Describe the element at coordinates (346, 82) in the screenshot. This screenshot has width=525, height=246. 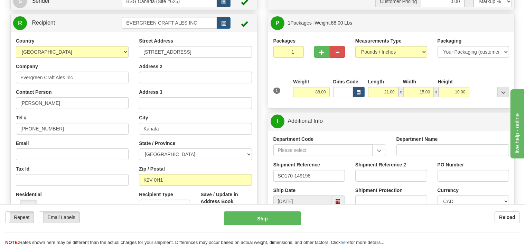
I see `label: Dims Code` at that location.